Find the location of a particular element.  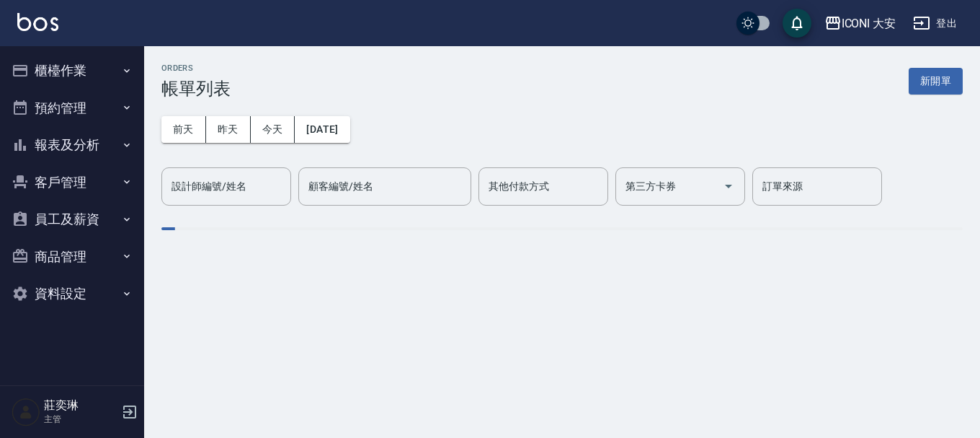

button: 前天 is located at coordinates (184, 129).